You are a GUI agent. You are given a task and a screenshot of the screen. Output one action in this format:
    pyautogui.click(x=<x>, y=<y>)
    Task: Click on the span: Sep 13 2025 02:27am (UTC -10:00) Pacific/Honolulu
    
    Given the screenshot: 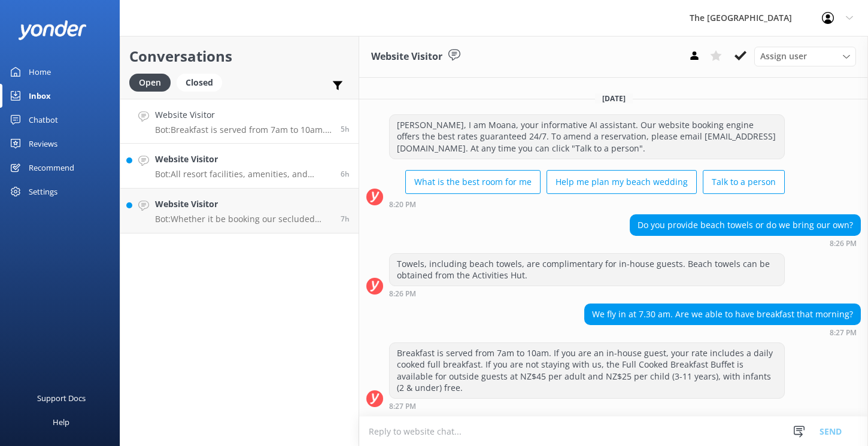 What is the action you would take?
    pyautogui.click(x=345, y=129)
    